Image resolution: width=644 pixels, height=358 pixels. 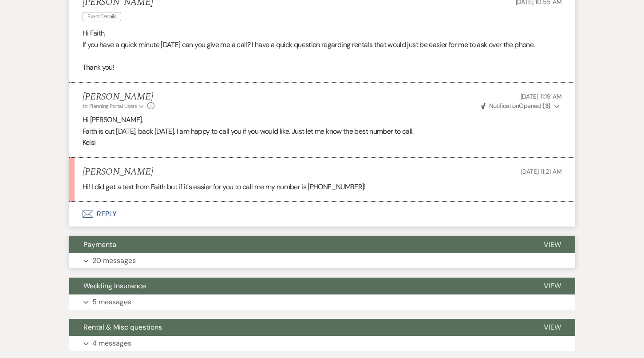 What do you see at coordinates (322, 33) in the screenshot?
I see `p: Hi Faith,` at bounding box center [322, 33].